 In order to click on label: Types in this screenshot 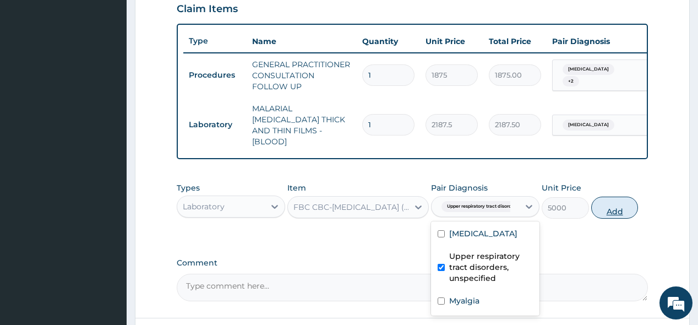, I will do `click(188, 188)`.